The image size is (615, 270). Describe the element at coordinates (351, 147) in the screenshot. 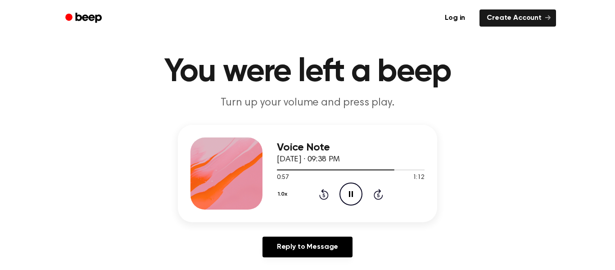

I see `h3: Voice Note` at that location.